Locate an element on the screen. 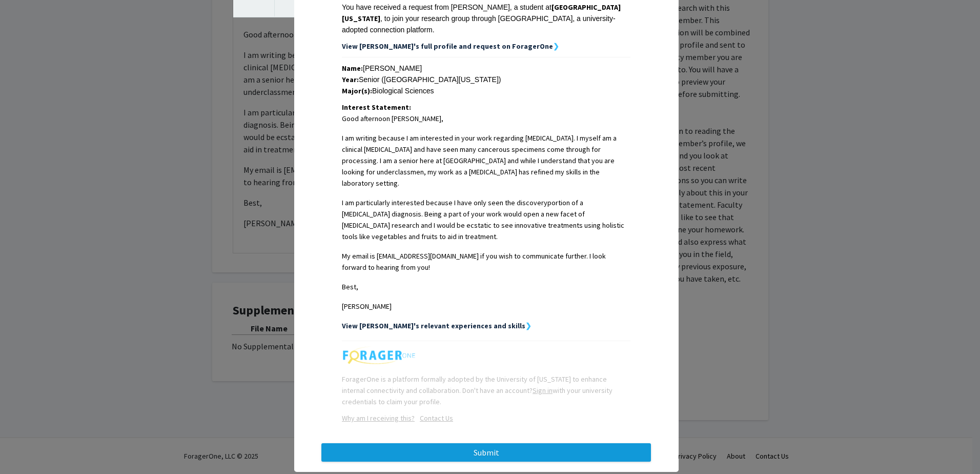 This screenshot has width=980, height=474. p: Best, is located at coordinates (486, 287).